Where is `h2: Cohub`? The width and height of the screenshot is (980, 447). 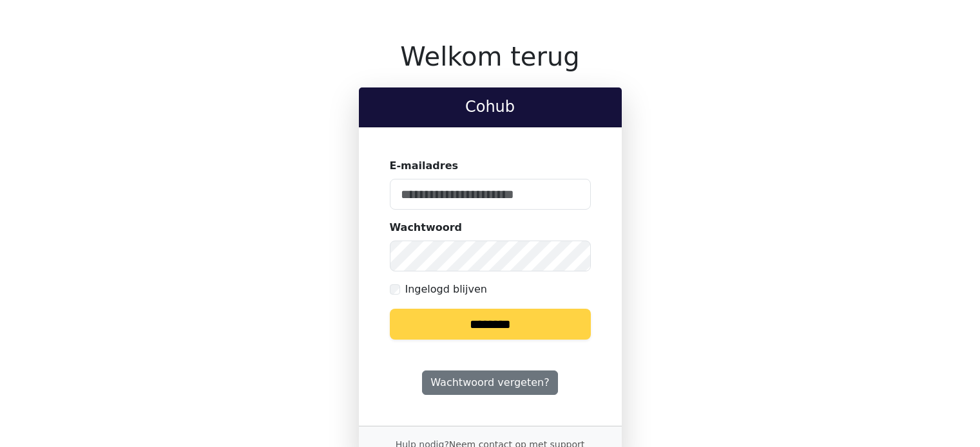
h2: Cohub is located at coordinates (490, 107).